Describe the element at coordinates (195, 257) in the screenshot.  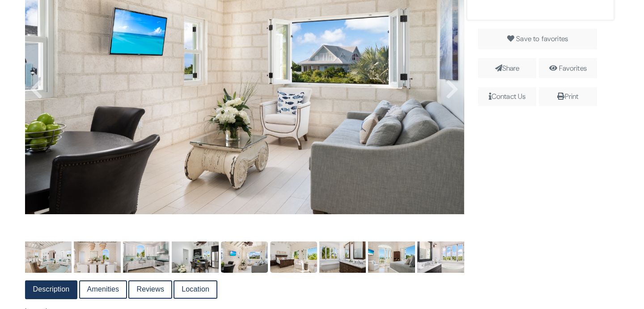
I see `img: 29184995-1ac5-4dd2-b9b2-f5c00cb370c8` at that location.